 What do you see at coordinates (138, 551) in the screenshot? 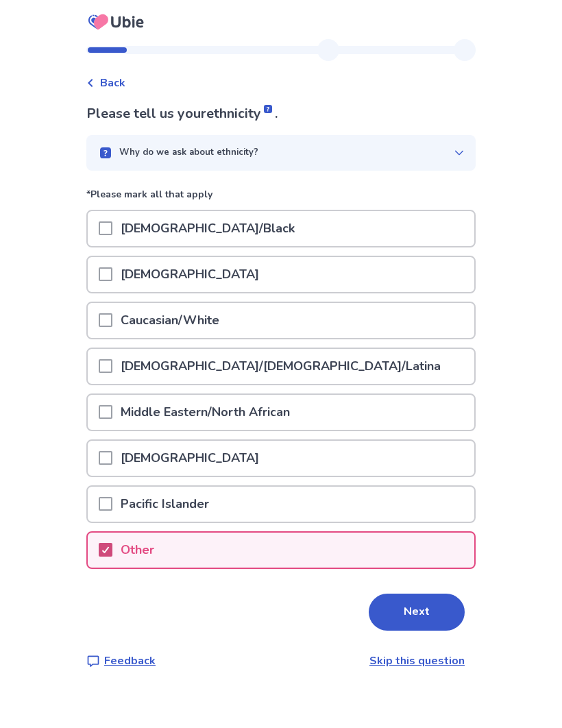
I see `p: Other` at bounding box center [138, 551].